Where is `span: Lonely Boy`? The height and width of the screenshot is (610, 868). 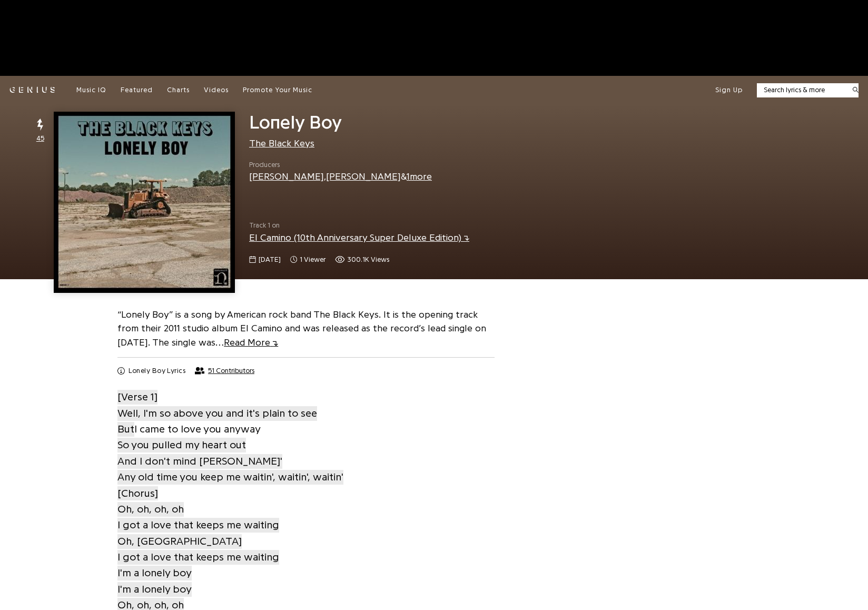
span: Lonely Boy is located at coordinates (296, 122).